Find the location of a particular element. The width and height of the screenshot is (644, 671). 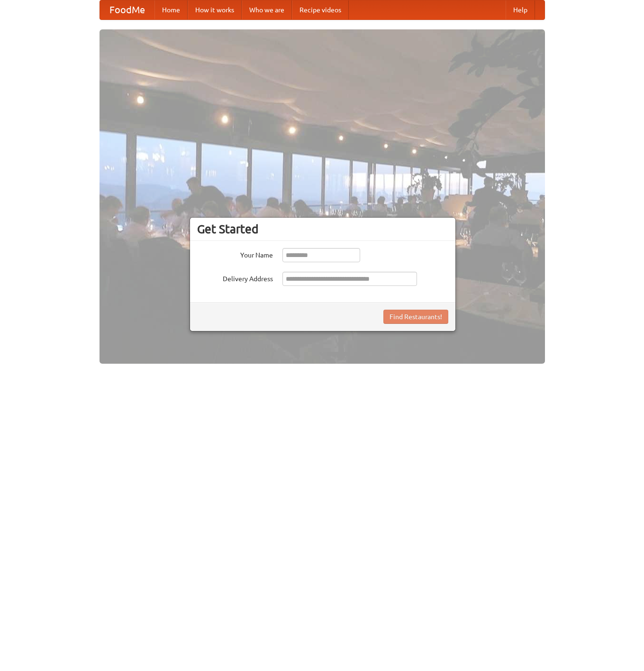

label: Delivery Address is located at coordinates (235, 277).